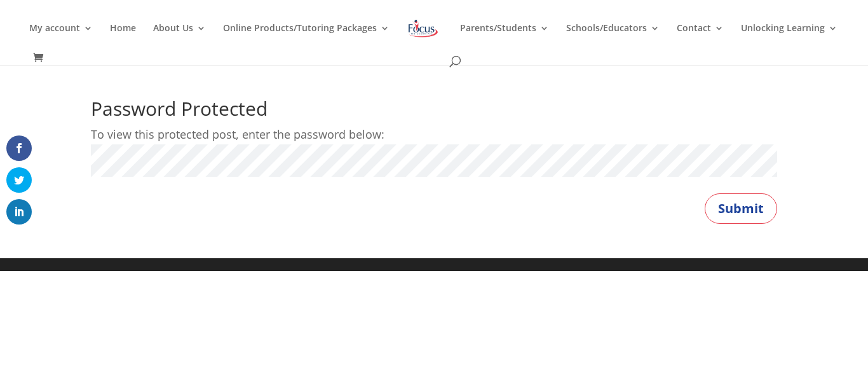  Describe the element at coordinates (789, 38) in the screenshot. I see `a: Unlocking Learning` at that location.